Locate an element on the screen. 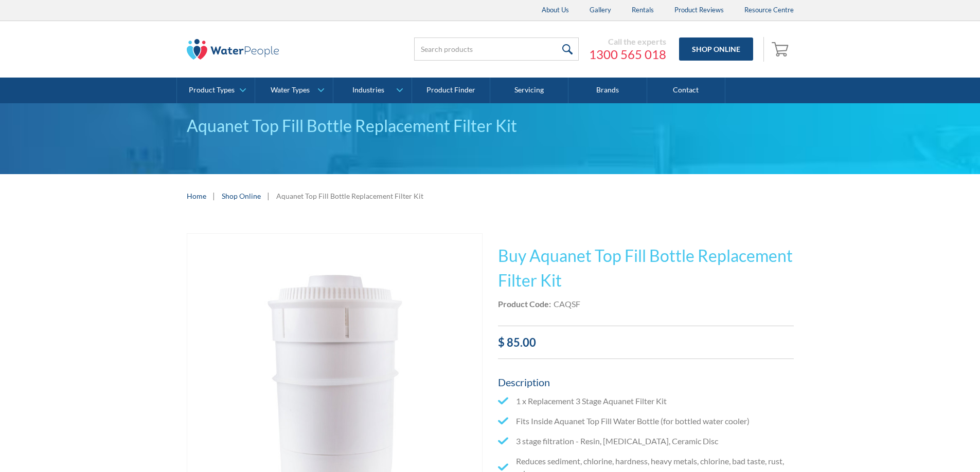 This screenshot has width=980, height=472. div: Call the experts is located at coordinates (628, 42).